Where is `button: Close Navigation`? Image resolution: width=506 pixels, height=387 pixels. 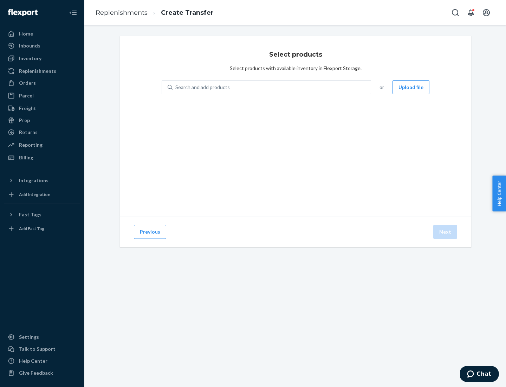
button: Close Navigation is located at coordinates (73, 13).